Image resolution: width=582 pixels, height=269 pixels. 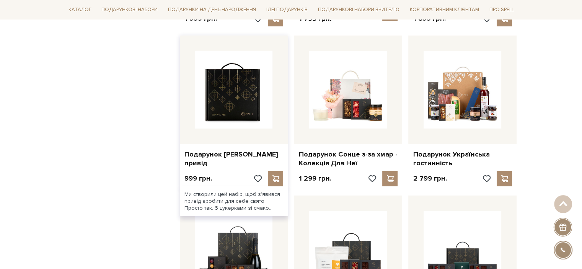 What do you see at coordinates (348, 159) in the screenshot?
I see `a: Подарунок Сонце з-за хмар - Колекція Для Неї` at bounding box center [348, 159].